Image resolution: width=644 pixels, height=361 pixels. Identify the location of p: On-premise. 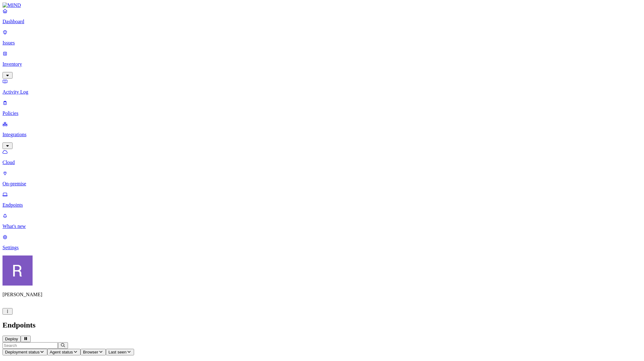
(322, 184).